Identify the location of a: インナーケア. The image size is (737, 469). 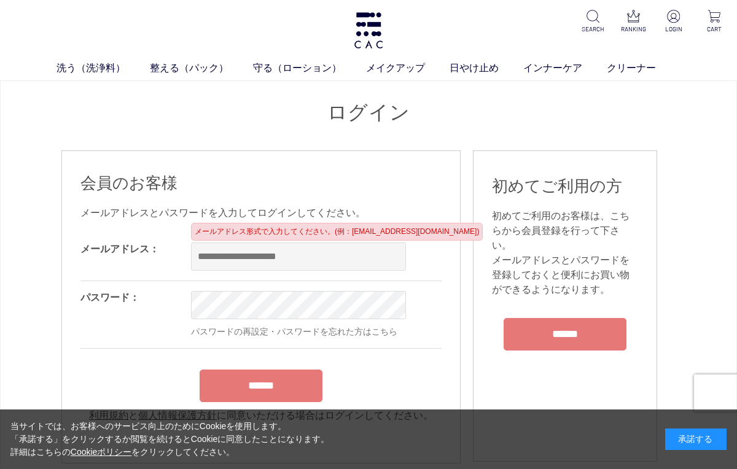
(565, 68).